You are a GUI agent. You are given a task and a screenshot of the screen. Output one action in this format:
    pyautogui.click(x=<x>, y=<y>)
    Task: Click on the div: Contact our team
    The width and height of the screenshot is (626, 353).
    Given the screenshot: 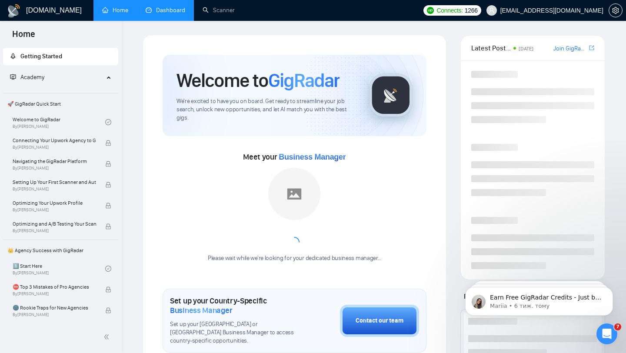 What is the action you would take?
    pyautogui.click(x=380, y=321)
    